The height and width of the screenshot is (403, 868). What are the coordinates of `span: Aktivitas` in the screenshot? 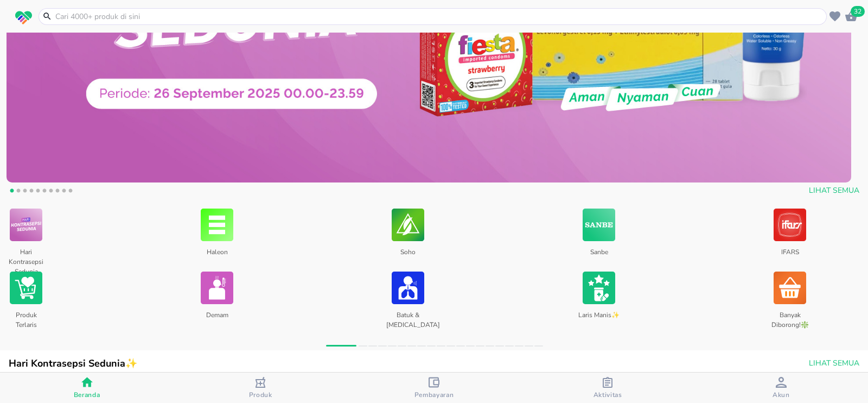 It's located at (608, 395).